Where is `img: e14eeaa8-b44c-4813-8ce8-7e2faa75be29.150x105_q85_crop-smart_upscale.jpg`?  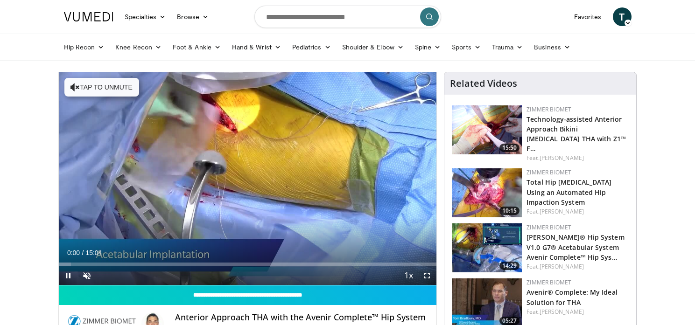
img: e14eeaa8-b44c-4813-8ce8-7e2faa75be29.150x105_q85_crop-smart_upscale.jpg is located at coordinates (487, 248).